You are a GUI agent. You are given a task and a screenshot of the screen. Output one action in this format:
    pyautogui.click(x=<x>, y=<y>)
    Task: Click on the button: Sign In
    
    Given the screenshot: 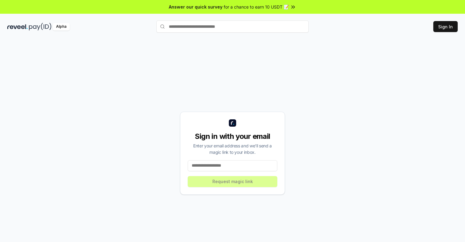 What is the action you would take?
    pyautogui.click(x=445, y=26)
    